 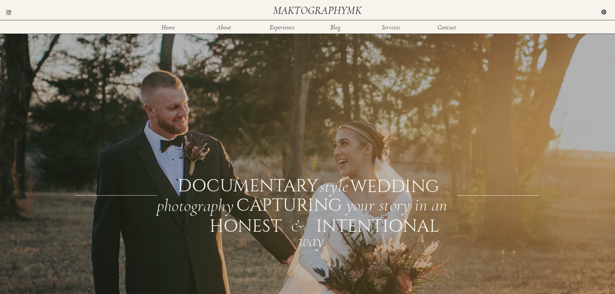 What do you see at coordinates (391, 27) in the screenshot?
I see `a: Services` at bounding box center [391, 27].